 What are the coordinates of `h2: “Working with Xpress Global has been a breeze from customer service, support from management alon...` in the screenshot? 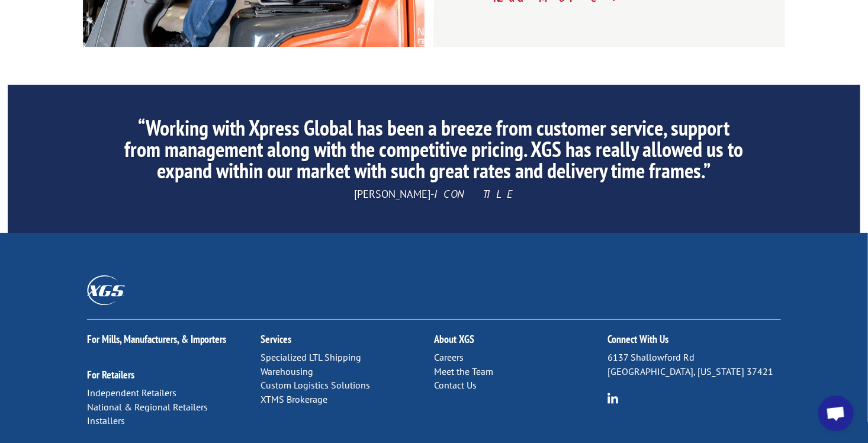 It's located at (434, 152).